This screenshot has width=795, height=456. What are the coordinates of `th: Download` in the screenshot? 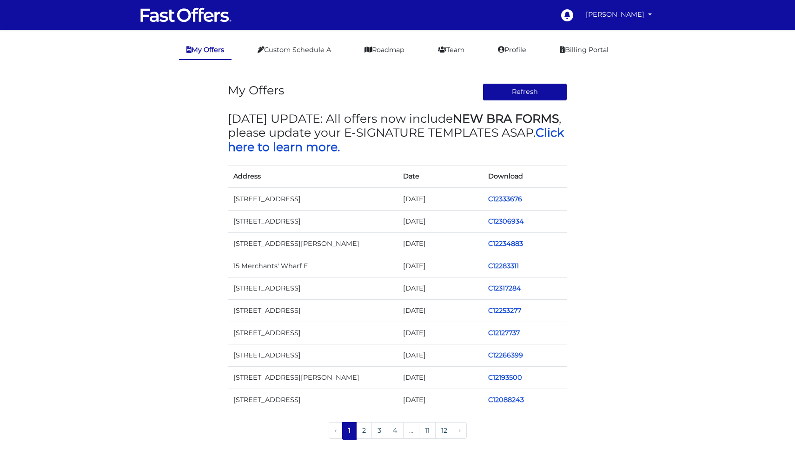 It's located at (525, 176).